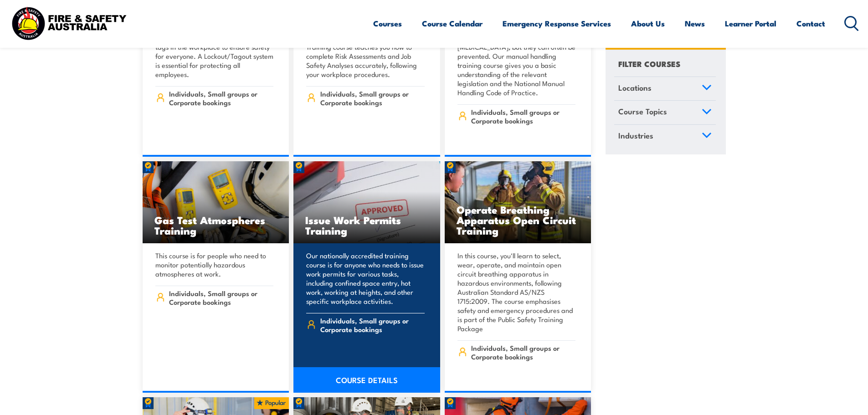  Describe the element at coordinates (518, 220) in the screenshot. I see `h3: Operate Breathing Apparatus Open Circuit Training` at that location.